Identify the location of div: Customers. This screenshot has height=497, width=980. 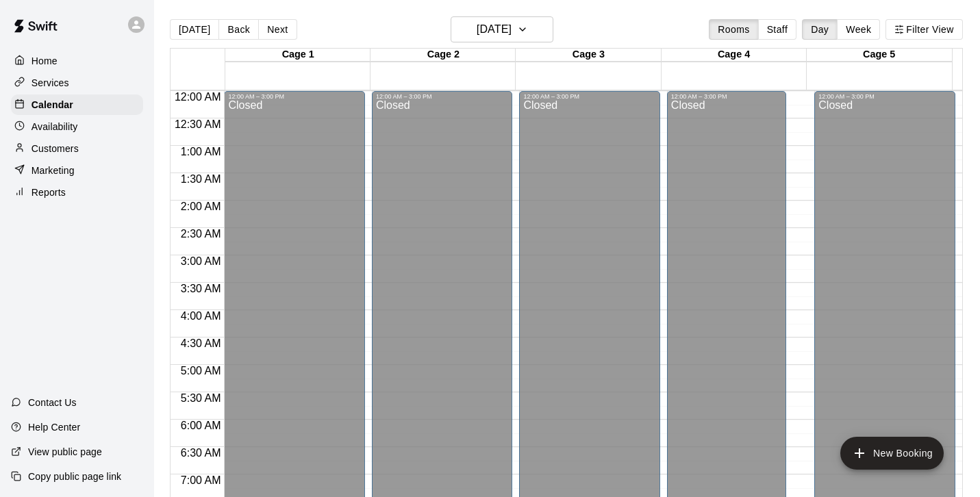
(76, 148).